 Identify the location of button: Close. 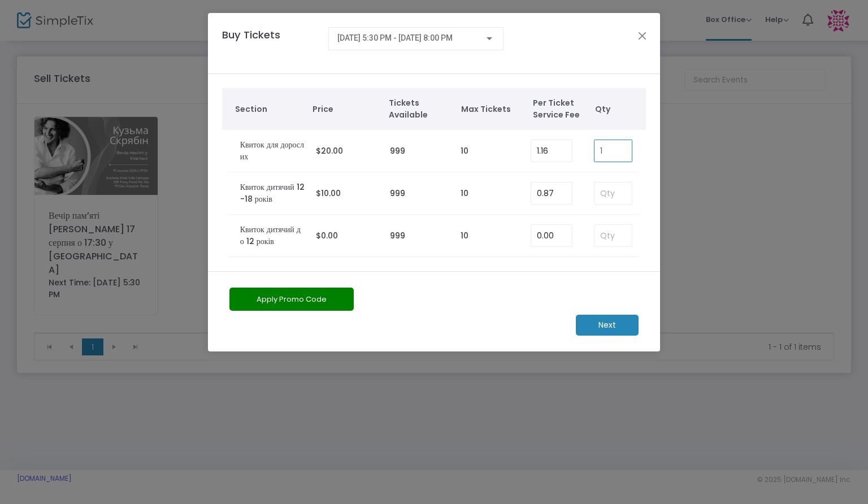
(643, 35).